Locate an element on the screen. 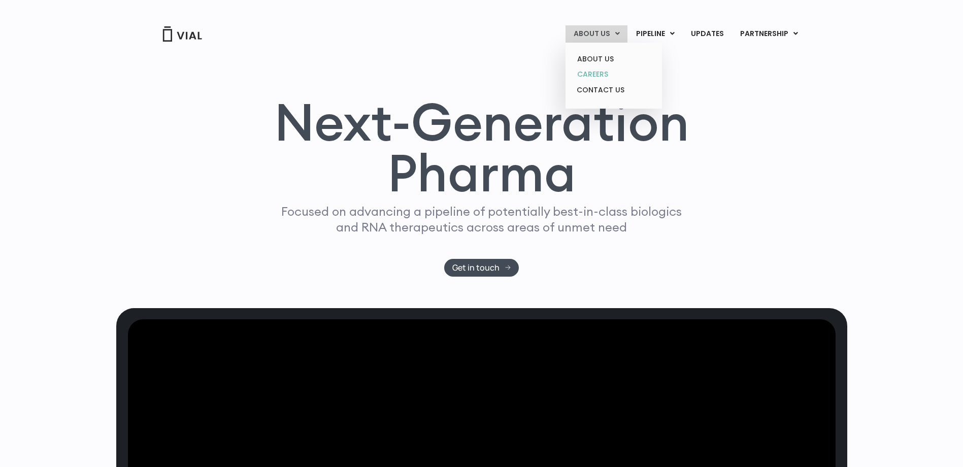  span: Get in touch is located at coordinates (475, 267).